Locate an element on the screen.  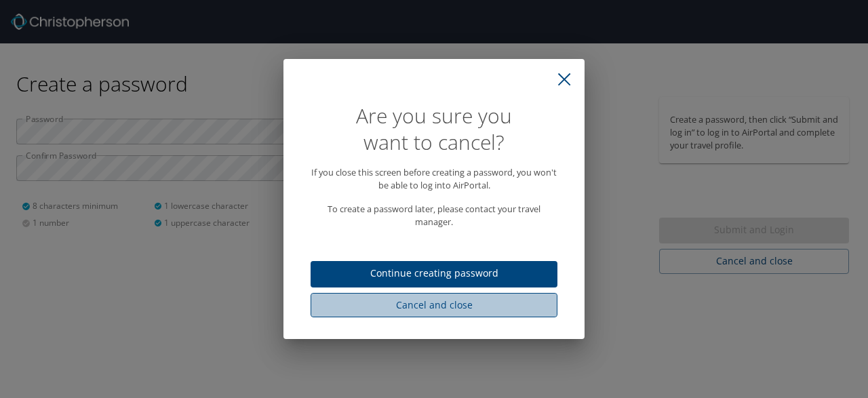
p: If you close this screen before creating a password, you won't be able to log into AirPortal. is located at coordinates (434, 179).